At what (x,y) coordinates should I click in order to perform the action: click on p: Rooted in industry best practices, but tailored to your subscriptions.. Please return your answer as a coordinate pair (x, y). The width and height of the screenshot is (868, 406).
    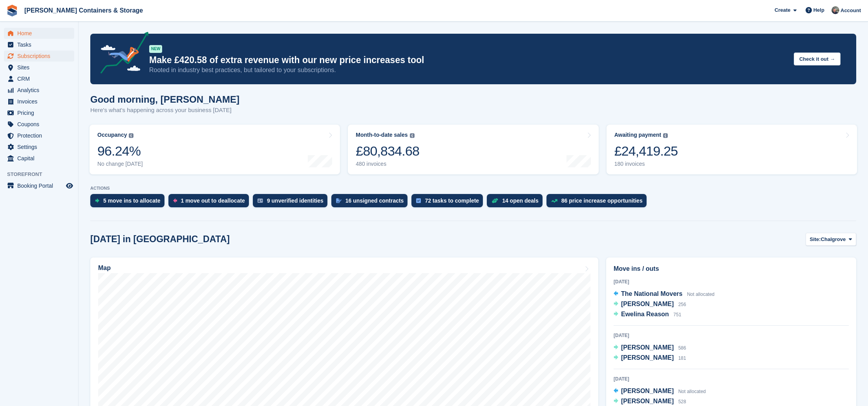
    Looking at the image, I should click on (468, 71).